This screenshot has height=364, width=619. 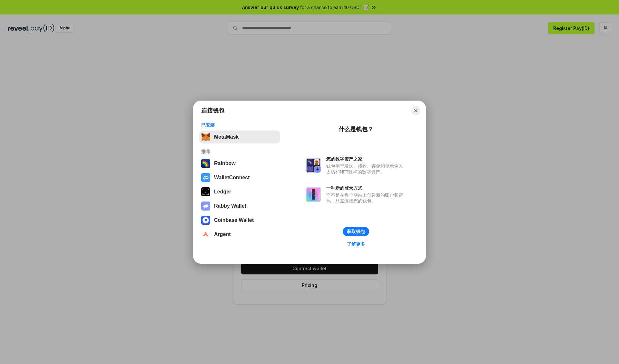 What do you see at coordinates (240, 220) in the screenshot?
I see `button: Coinbase Wallet` at bounding box center [240, 220].